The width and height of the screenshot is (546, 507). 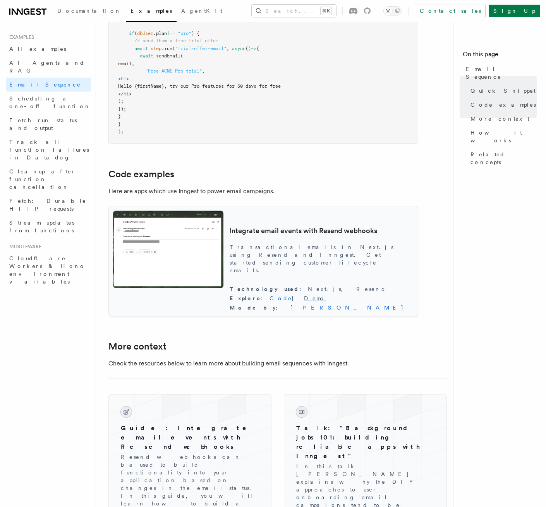 I want to click on a: AgentKit, so click(x=202, y=12).